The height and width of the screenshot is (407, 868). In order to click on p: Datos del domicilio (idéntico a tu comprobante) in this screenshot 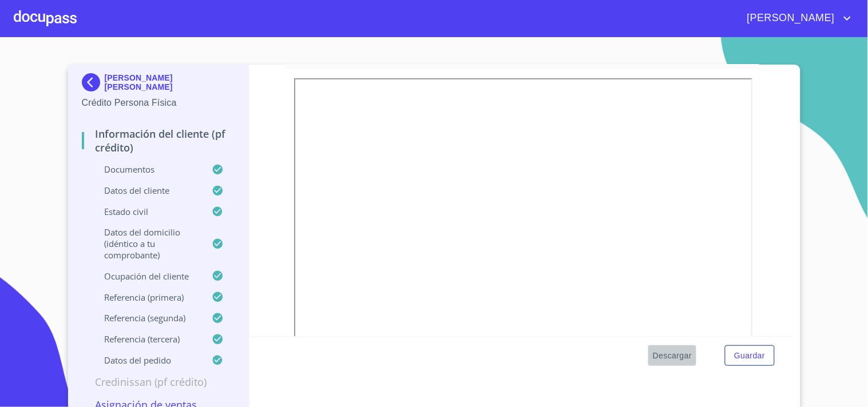, I will do `click(147, 244)`.